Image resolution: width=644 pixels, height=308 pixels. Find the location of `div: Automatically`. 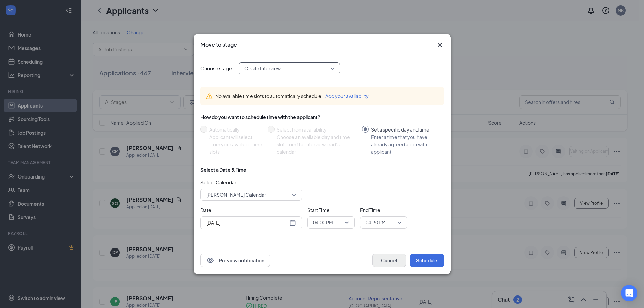

div: Automatically is located at coordinates (235, 130).